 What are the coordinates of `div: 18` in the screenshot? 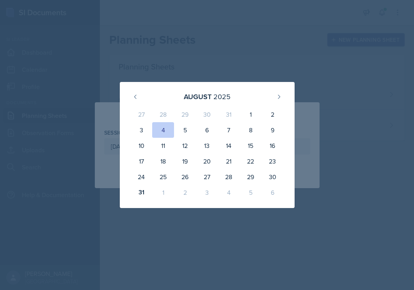 It's located at (163, 161).